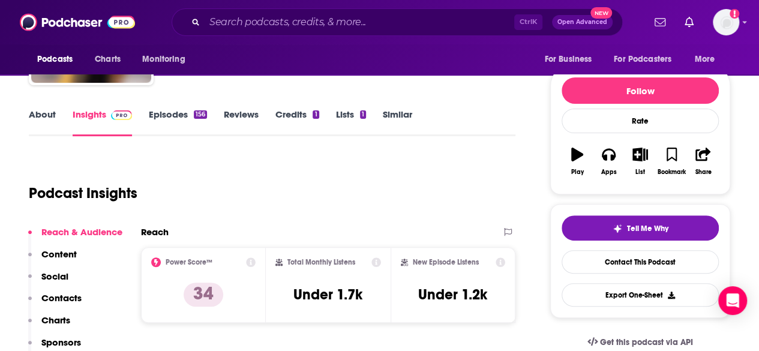  What do you see at coordinates (55, 303) in the screenshot?
I see `button: Contacts` at bounding box center [55, 303].